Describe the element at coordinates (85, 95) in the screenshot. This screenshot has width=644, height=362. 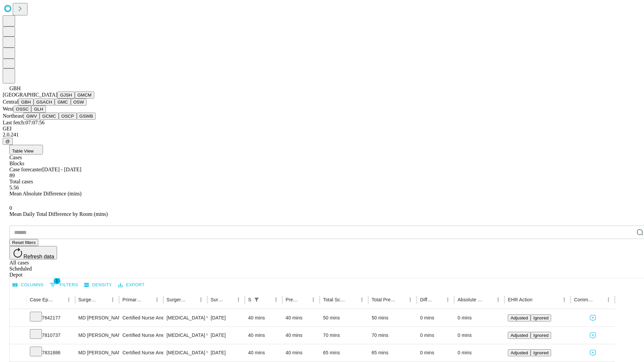
I see `button: GMCM` at that location.